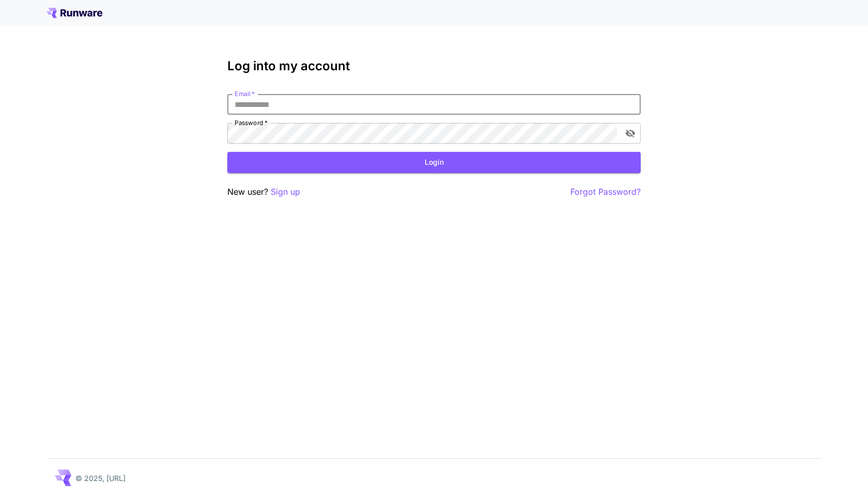 Image resolution: width=868 pixels, height=497 pixels. What do you see at coordinates (285, 192) in the screenshot?
I see `p: Sign up` at bounding box center [285, 192].